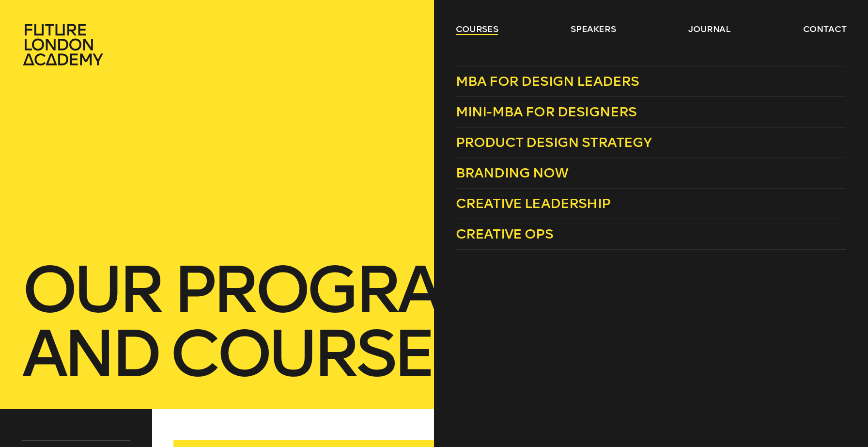  Describe the element at coordinates (651, 142) in the screenshot. I see `a: Product Design Strategy` at that location.